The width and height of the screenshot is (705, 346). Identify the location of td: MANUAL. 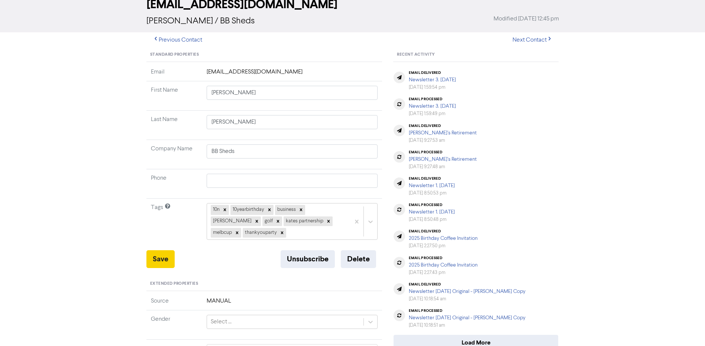
(292, 304).